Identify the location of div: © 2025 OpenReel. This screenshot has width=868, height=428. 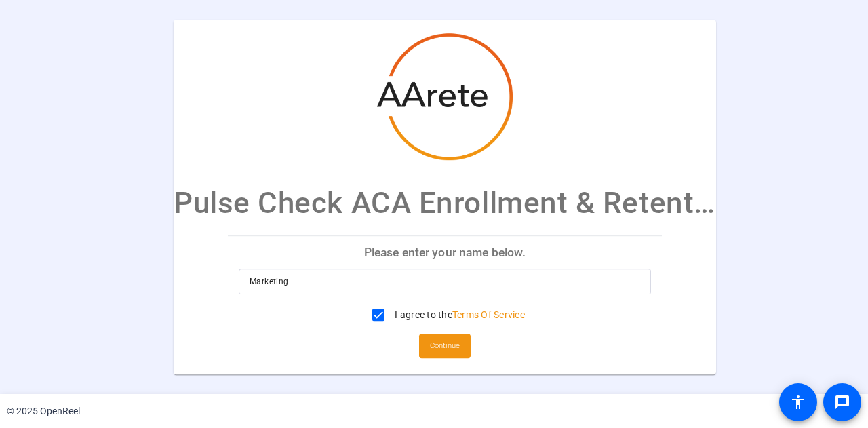
(43, 412).